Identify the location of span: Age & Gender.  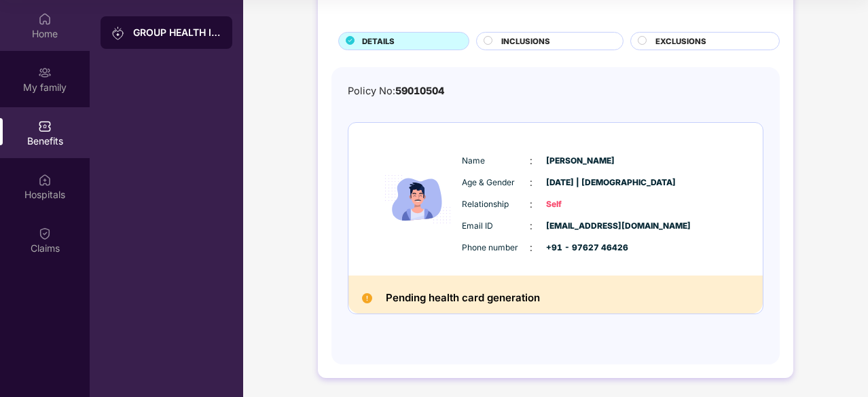
(495, 183).